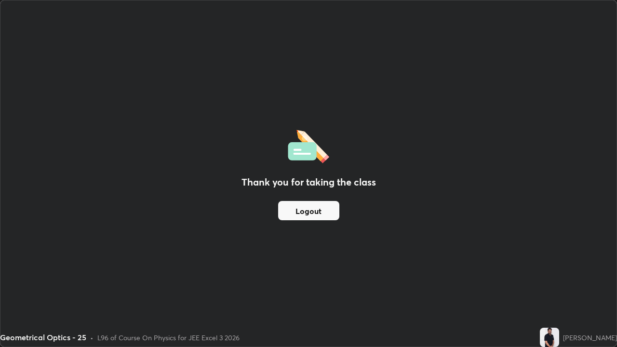  Describe the element at coordinates (308, 145) in the screenshot. I see `img: offlineFeedback.1438e8b3.svg` at that location.